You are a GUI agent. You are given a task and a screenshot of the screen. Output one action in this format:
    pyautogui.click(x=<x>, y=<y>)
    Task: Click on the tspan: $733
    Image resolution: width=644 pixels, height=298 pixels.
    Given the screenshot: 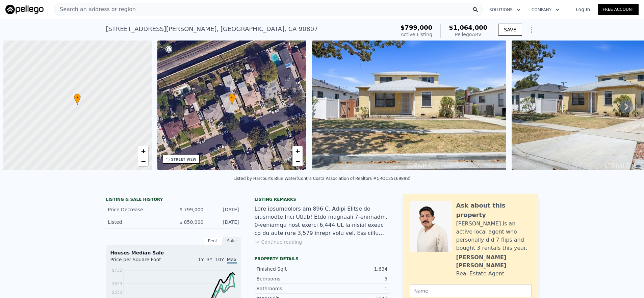 What is the action you would take?
    pyautogui.click(x=117, y=271)
    